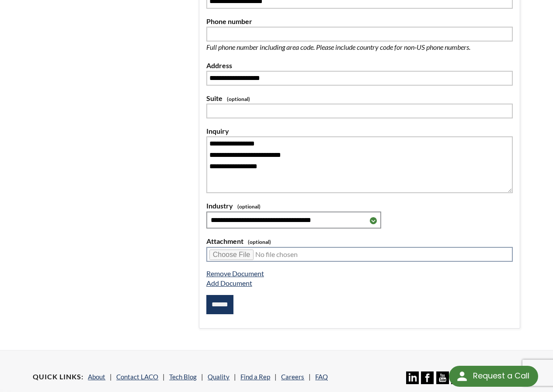 This screenshot has width=553, height=392. Describe the element at coordinates (138, 377) in the screenshot. I see `a: Contact LACO` at that location.